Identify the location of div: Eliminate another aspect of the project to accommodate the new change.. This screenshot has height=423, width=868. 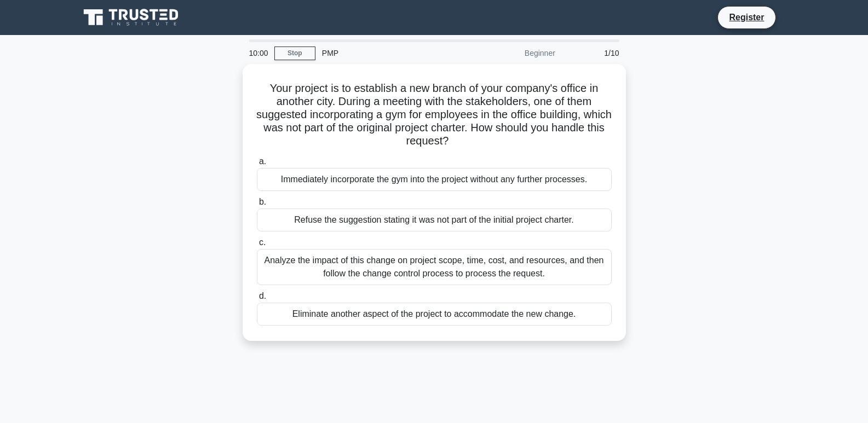
(434, 314).